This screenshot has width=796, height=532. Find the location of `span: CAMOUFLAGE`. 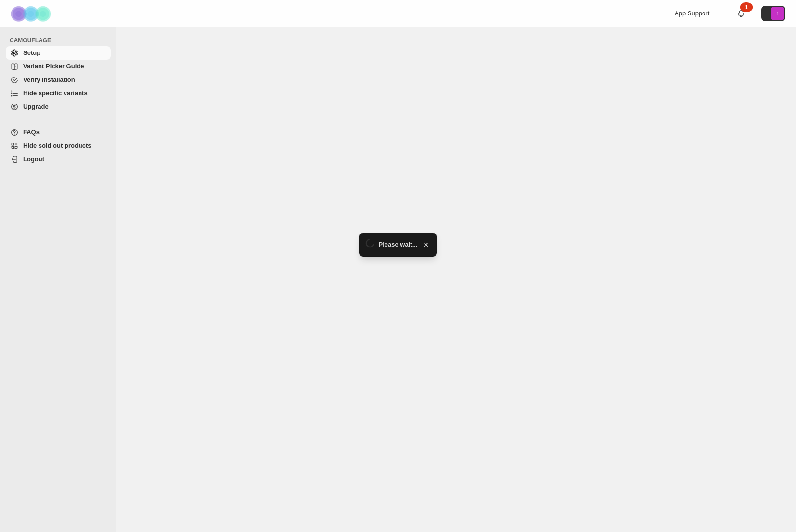

span: CAMOUFLAGE is located at coordinates (61, 40).